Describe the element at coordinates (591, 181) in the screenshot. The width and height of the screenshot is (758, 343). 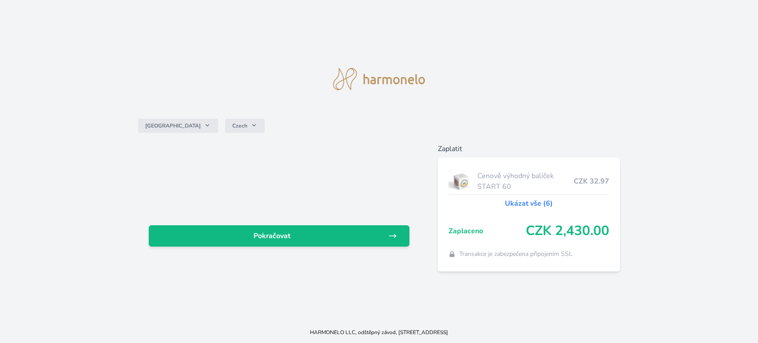
I see `span: CZK 32.97` at that location.